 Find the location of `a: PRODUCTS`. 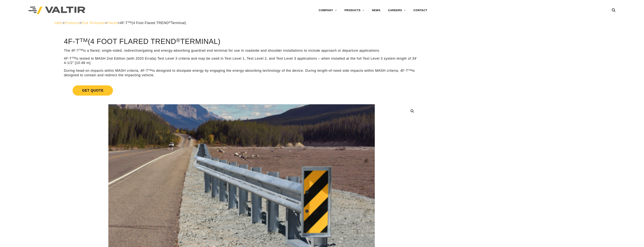

a: PRODUCTS is located at coordinates (354, 11).